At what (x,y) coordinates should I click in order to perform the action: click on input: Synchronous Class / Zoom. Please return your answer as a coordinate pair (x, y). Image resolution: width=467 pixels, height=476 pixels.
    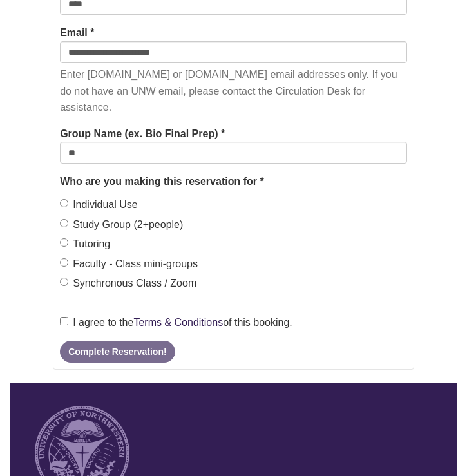
    Looking at the image, I should click on (64, 282).